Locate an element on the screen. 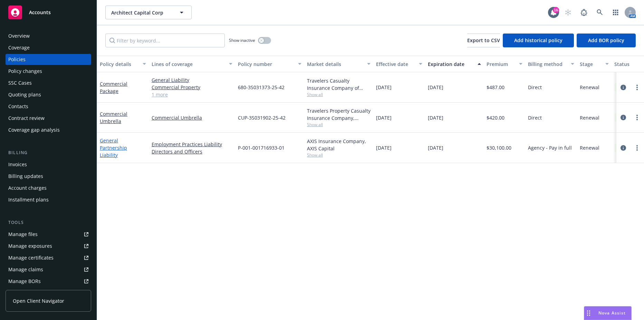 The width and height of the screenshot is (644, 320). button: Market details is located at coordinates (339, 64).